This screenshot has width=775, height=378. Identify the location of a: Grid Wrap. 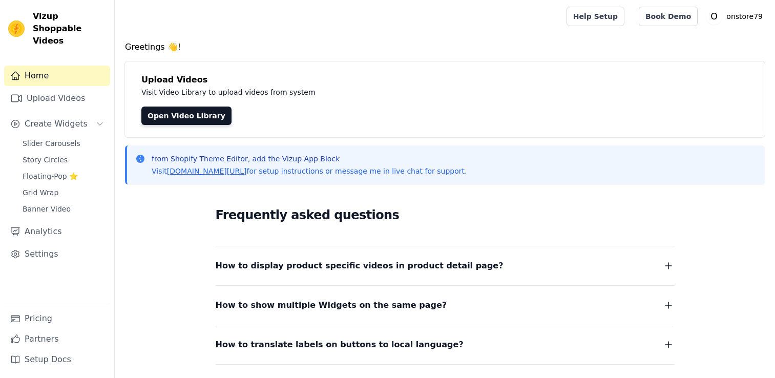
(63, 192).